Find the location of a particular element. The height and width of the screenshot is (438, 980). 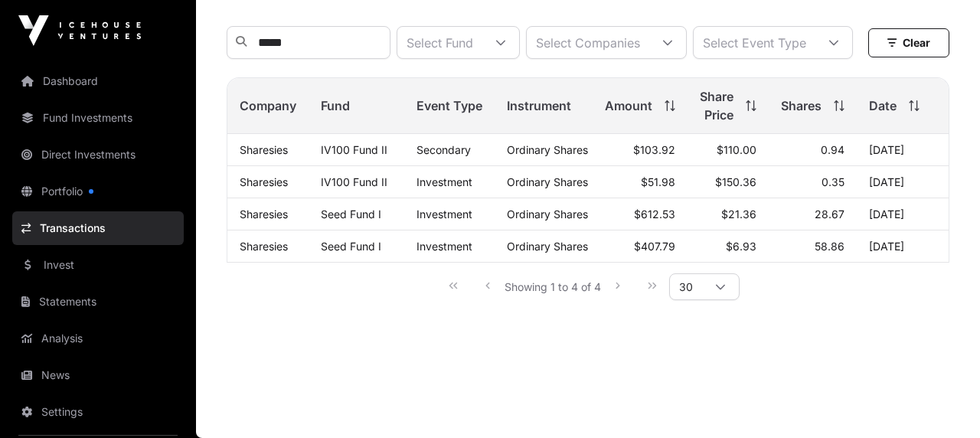

span: Date is located at coordinates (883, 106).